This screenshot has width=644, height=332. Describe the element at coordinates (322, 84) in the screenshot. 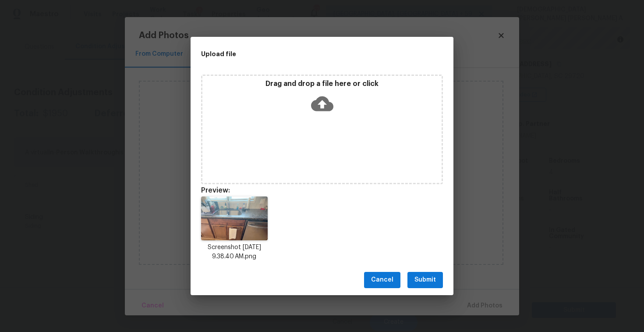

I see `p: Drag and drop a file here or click` at that location.